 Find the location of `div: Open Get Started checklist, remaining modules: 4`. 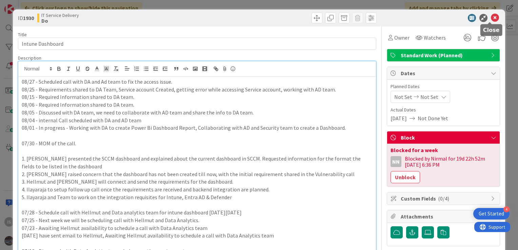

div: Open Get Started checklist, remaining modules: 4 is located at coordinates (492, 214).